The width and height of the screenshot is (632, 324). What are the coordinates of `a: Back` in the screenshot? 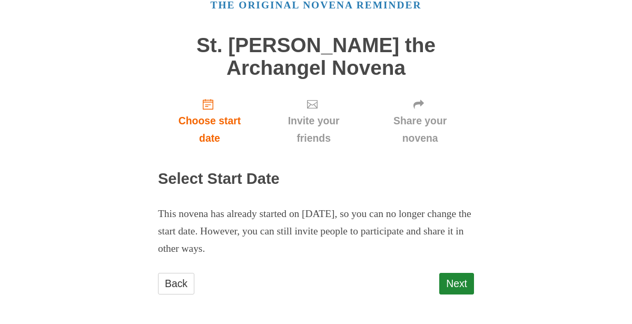 It's located at (176, 284).